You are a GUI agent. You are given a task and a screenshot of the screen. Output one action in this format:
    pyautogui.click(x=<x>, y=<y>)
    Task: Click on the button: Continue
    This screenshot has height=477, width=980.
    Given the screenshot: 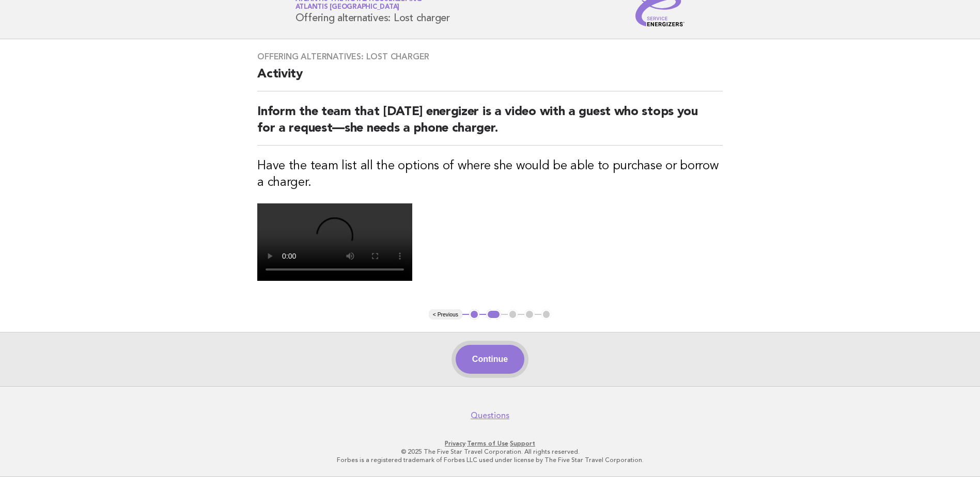 What is the action you would take?
    pyautogui.click(x=490, y=359)
    